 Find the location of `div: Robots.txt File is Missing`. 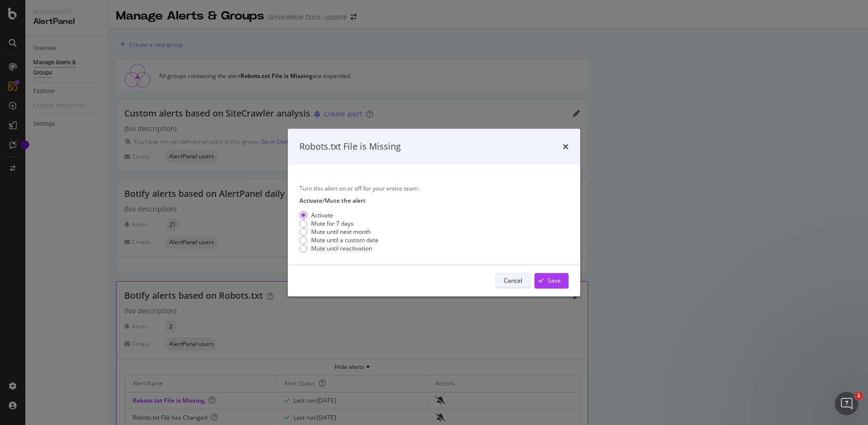

div: Robots.txt File is Missing is located at coordinates (350, 147).